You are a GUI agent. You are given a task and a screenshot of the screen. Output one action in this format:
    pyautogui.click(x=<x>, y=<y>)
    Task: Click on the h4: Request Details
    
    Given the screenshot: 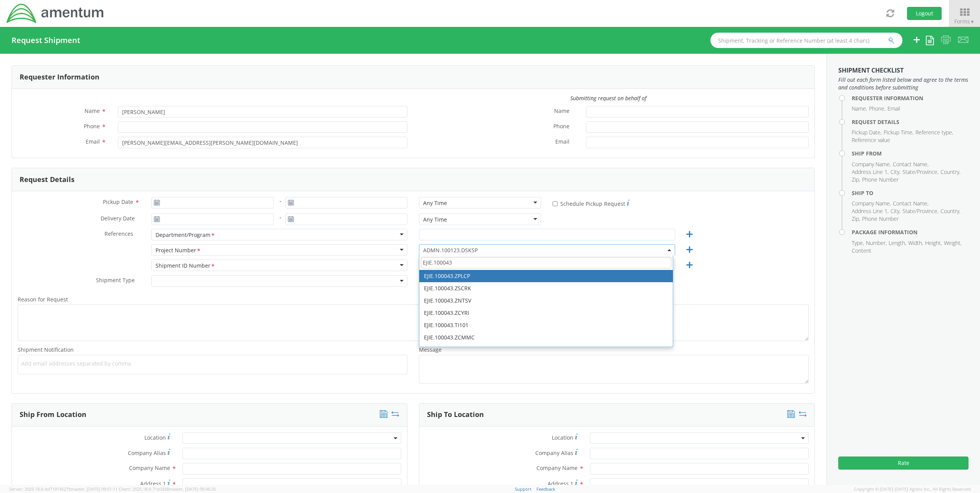 What is the action you would take?
    pyautogui.click(x=910, y=122)
    